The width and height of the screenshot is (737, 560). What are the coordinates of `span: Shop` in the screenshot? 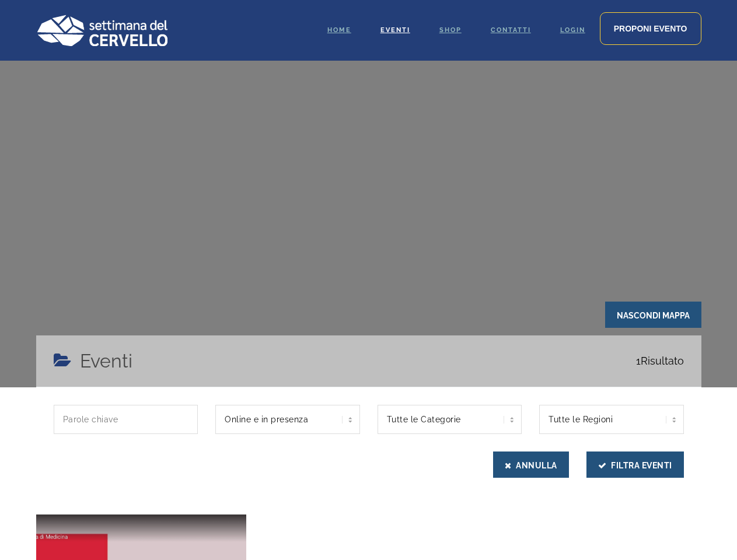 It's located at (451, 30).